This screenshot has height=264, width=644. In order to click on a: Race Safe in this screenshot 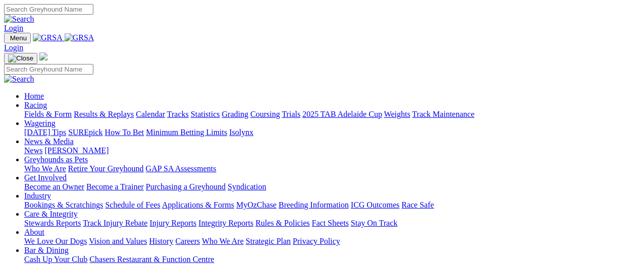, I will do `click(418, 205)`.